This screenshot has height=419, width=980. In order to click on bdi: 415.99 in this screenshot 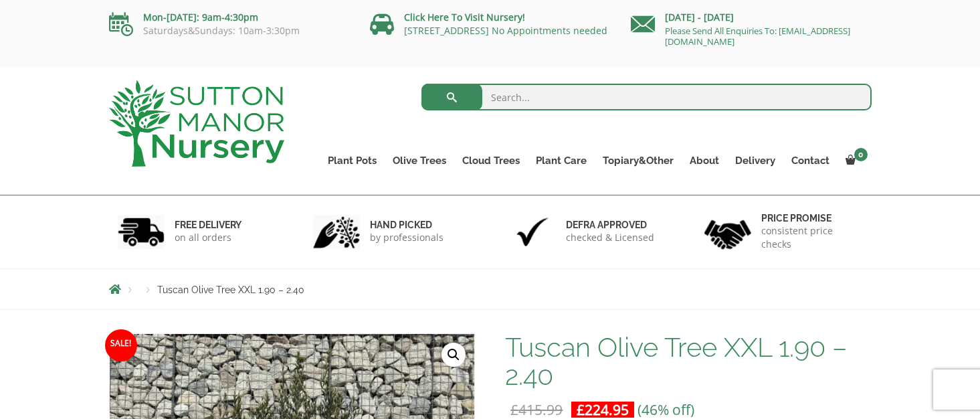, I will do `click(537, 410)`.